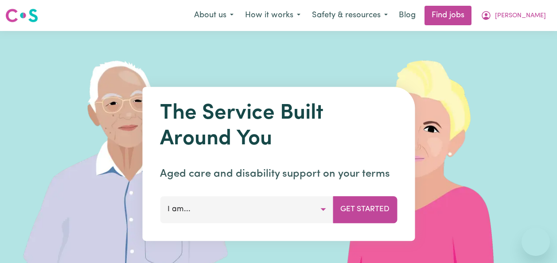 This screenshot has height=263, width=557. I want to click on button: I am..., so click(246, 210).